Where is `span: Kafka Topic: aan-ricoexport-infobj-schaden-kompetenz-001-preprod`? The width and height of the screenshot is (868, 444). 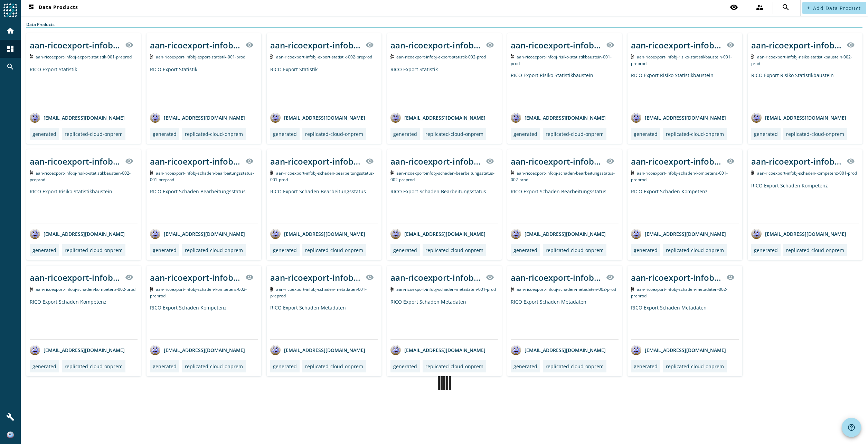
span: Kafka Topic: aan-ricoexport-infobj-schaden-kompetenz-001-preprod is located at coordinates (679, 176).